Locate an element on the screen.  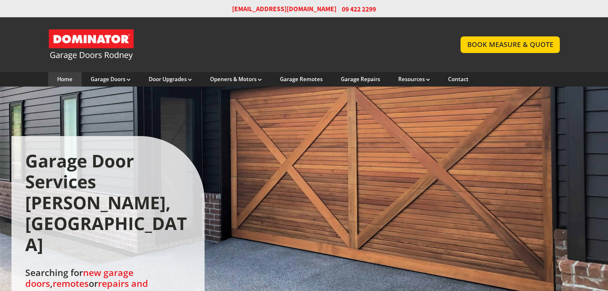
a: Garage Doors is located at coordinates (111, 79).